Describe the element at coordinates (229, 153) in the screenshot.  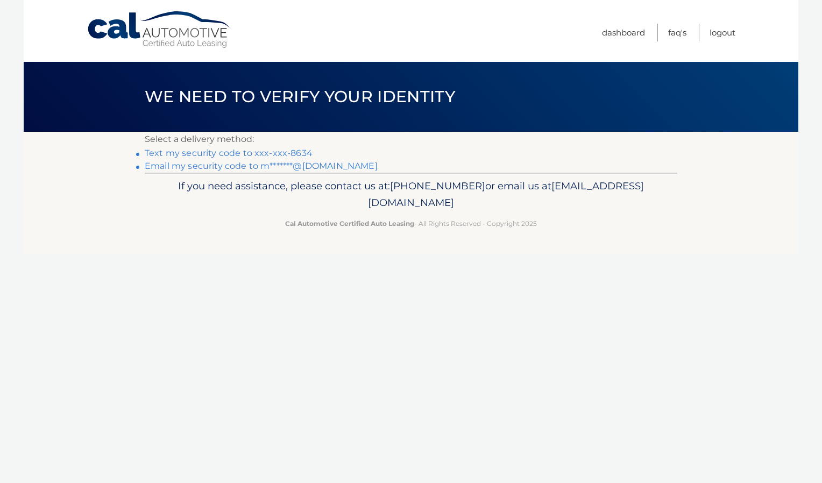
I see `a: Text my security code to xxx-xxx-8634` at that location.